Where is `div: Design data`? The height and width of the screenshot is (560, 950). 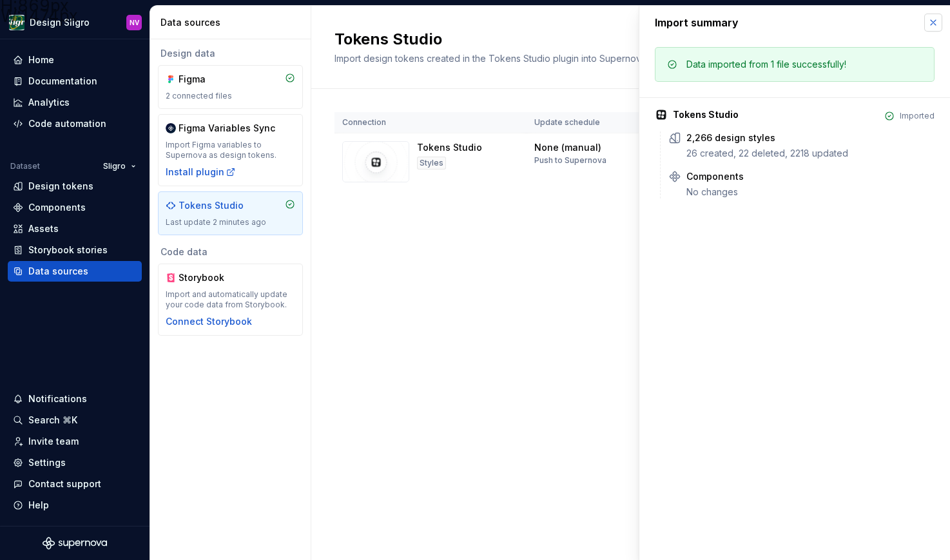
div: Design data is located at coordinates (229, 53).